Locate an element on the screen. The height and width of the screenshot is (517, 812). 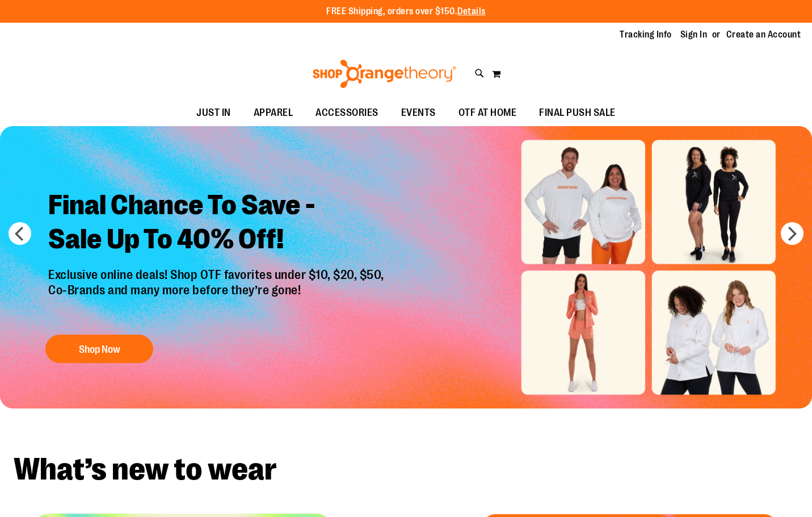
span: EVENTS is located at coordinates (419, 112).